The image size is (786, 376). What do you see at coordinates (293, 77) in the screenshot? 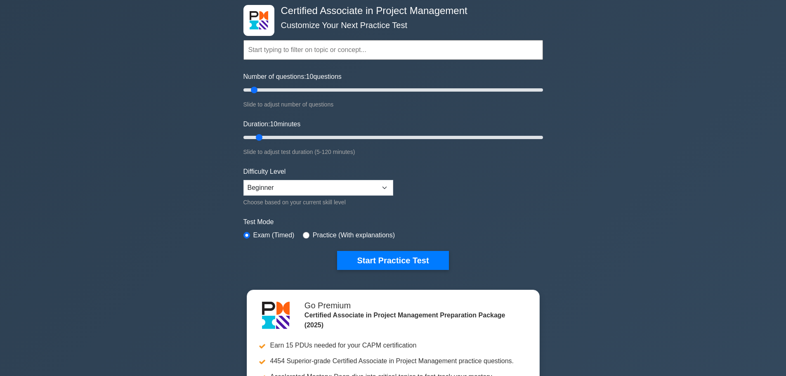
I see `label: Number of questions: questions` at bounding box center [293, 77].